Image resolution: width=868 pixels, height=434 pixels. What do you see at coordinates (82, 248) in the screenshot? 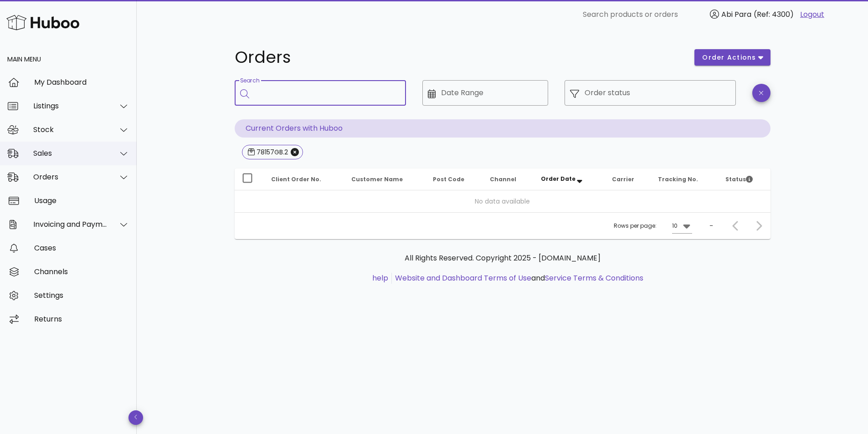
I see `div: Cases` at bounding box center [82, 248].